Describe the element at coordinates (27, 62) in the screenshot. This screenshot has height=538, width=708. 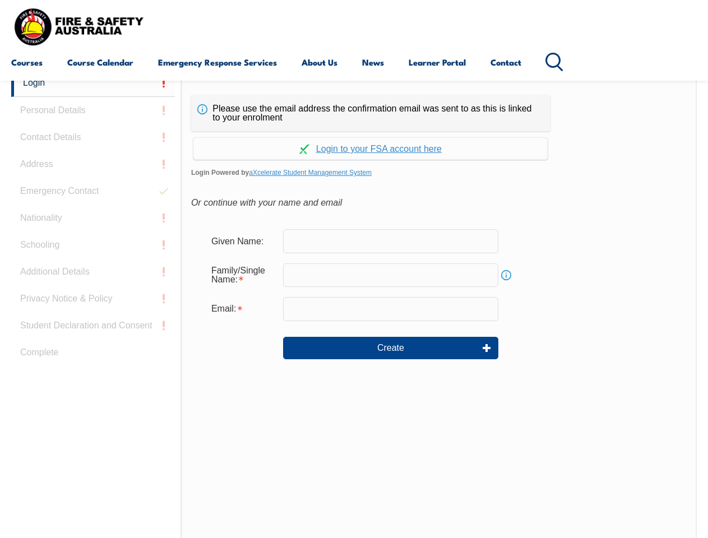
I see `a: Courses` at that location.